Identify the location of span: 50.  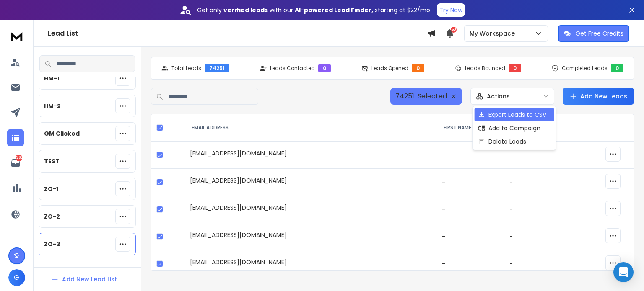
(454, 30).